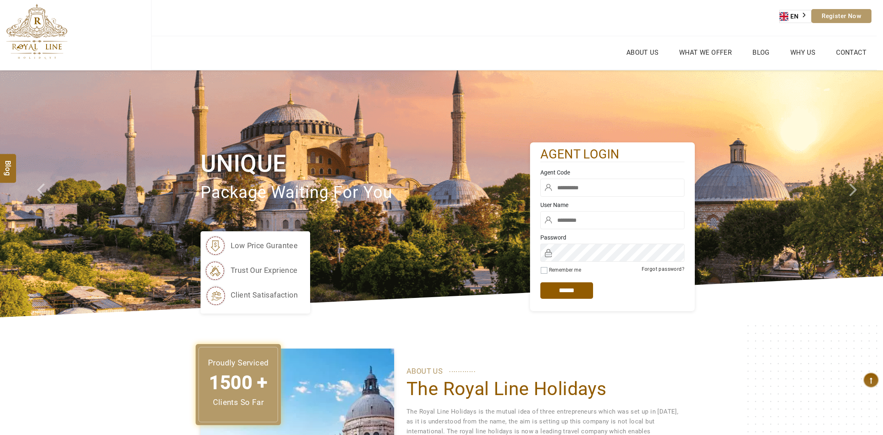  Describe the element at coordinates (663, 269) in the screenshot. I see `a: Forgot password?` at that location.